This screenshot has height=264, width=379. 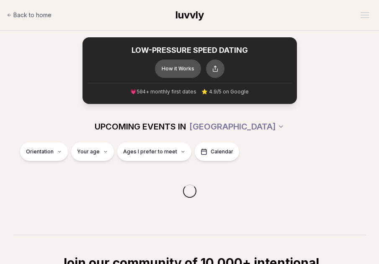 I want to click on h2: LOW-PRESSURE SPEED DATING, so click(x=190, y=50).